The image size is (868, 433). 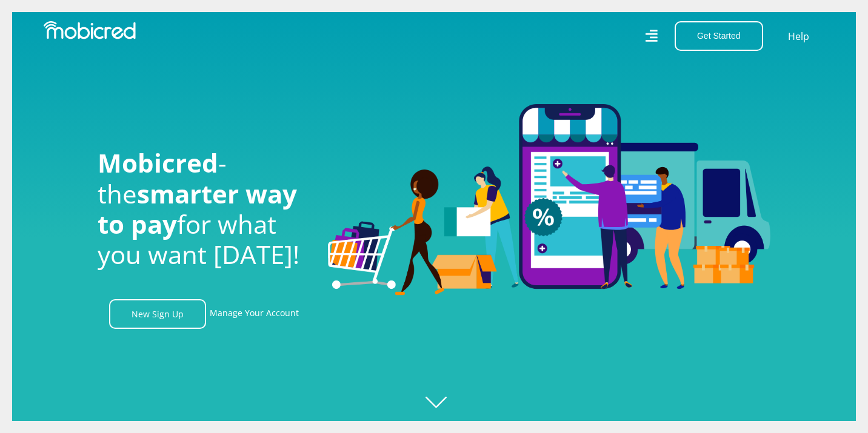 I want to click on a: Manage Your Account, so click(x=254, y=314).